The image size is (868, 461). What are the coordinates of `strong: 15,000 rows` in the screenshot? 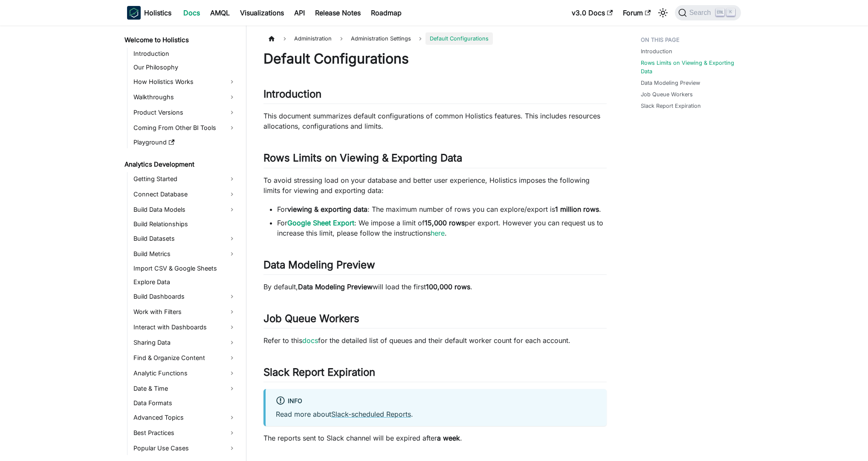 It's located at (444, 223).